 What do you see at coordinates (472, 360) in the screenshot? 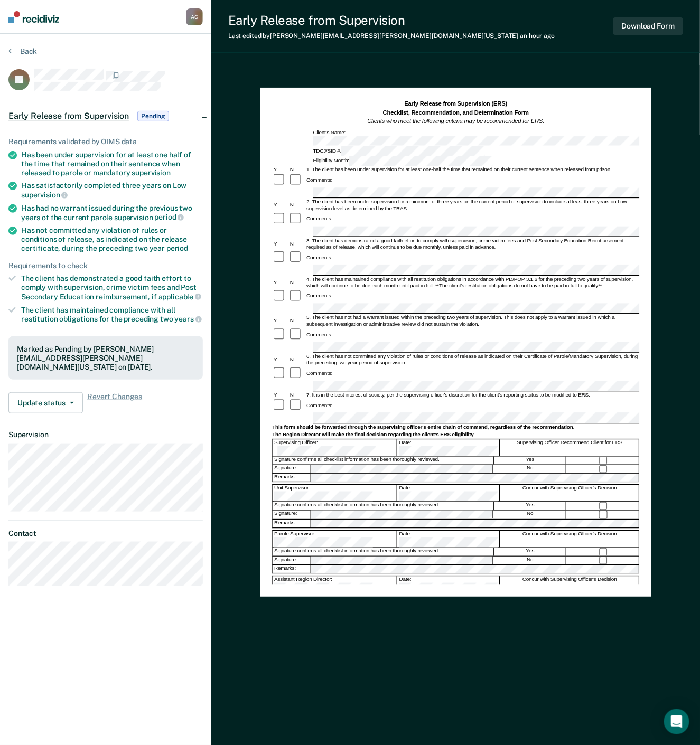
I see `div: 6. The client has not committed any violation of rules or conditions of release as indicated on t...` at bounding box center [472, 360].